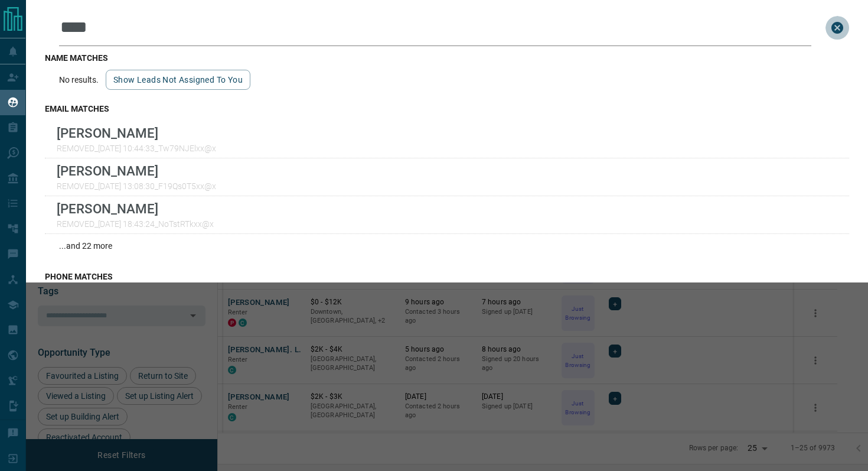  Describe the element at coordinates (447, 246) in the screenshot. I see `div: ...and 22 more` at that location.